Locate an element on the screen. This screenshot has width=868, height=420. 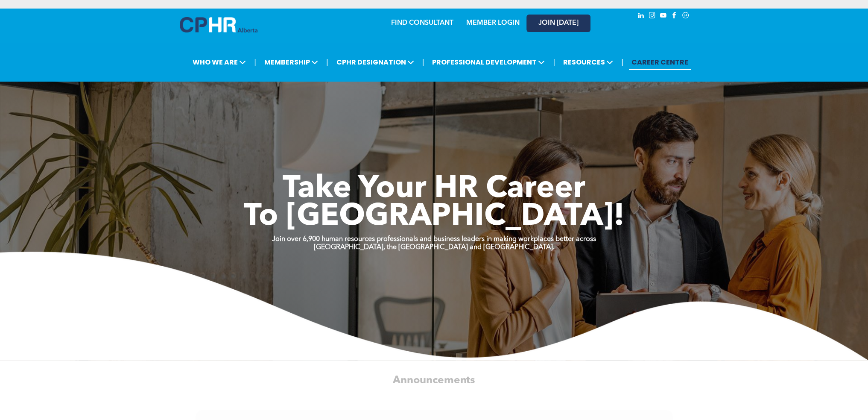
a: facebook is located at coordinates (675, 16).